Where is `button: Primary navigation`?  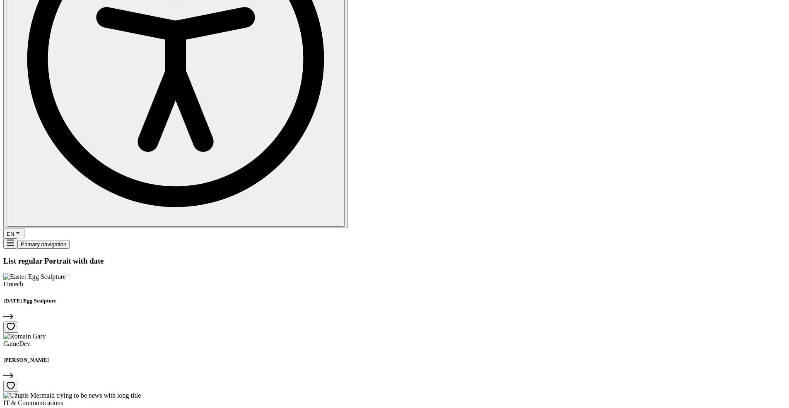 button: Primary navigation is located at coordinates (43, 244).